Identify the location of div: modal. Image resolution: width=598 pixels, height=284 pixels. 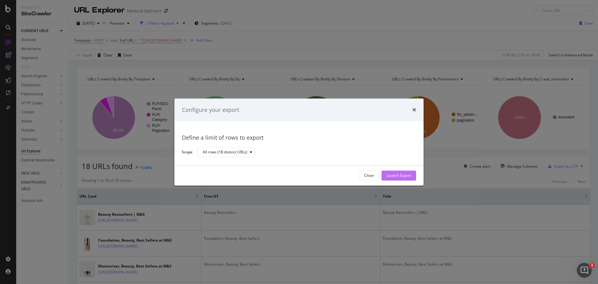
(299, 142).